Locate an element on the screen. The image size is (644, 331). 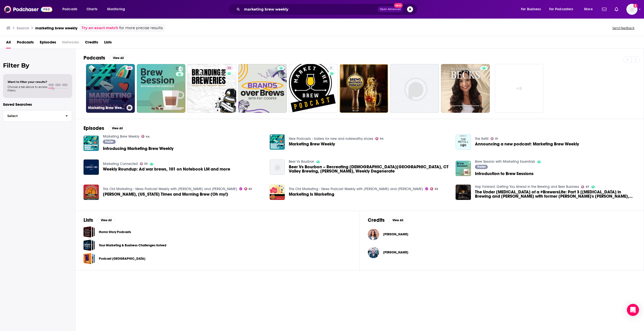
h3: Search is located at coordinates (23, 28).